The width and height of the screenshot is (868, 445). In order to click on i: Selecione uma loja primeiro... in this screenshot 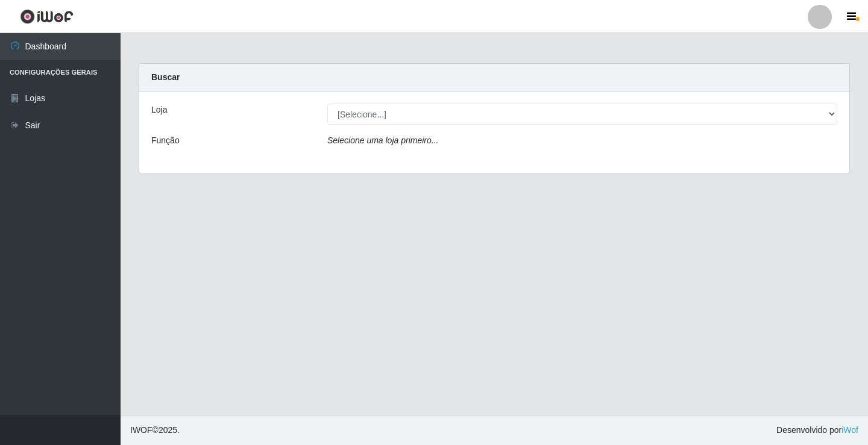, I will do `click(383, 140)`.